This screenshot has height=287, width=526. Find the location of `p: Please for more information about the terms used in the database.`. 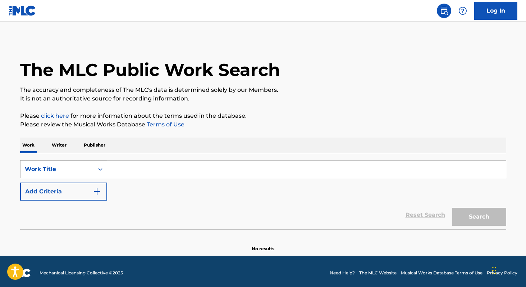

p: Please for more information about the terms used in the database. is located at coordinates (263, 116).